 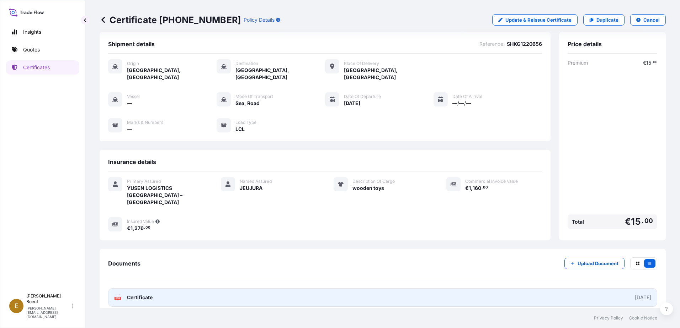 What do you see at coordinates (535, 20) in the screenshot?
I see `a: Update & Reissue Certificate` at bounding box center [535, 20].